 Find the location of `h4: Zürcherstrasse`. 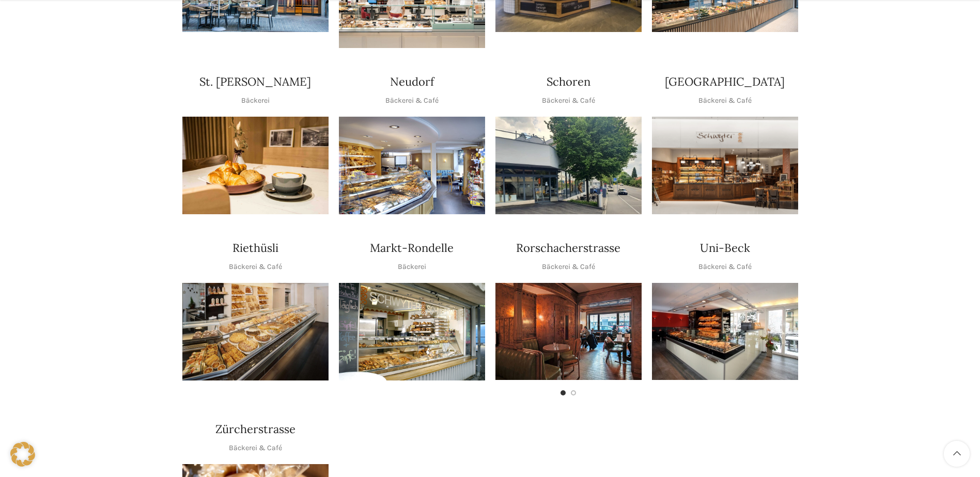

h4: Zürcherstrasse is located at coordinates (255, 429).